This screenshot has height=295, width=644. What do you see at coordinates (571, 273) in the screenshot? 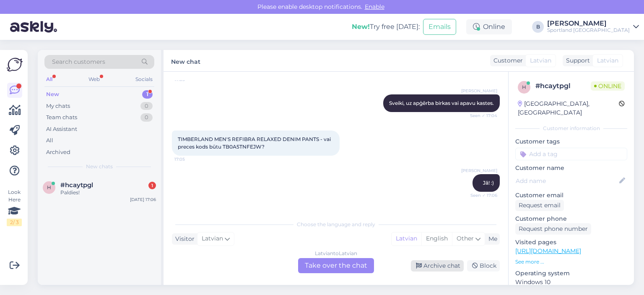
I see `p: Operating system` at bounding box center [571, 273].